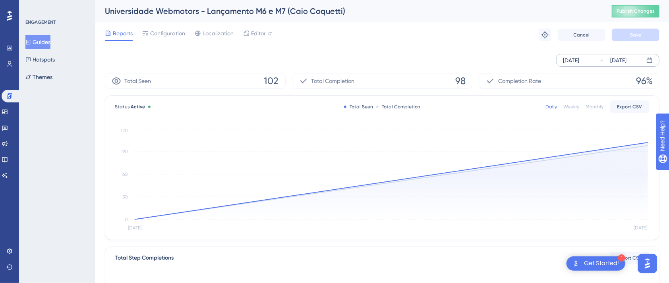 The width and height of the screenshot is (669, 283). What do you see at coordinates (348, 11) in the screenshot?
I see `div: Universidade Webmotors - Lançamento M6 e M7 (Caio Coquetti)` at bounding box center [348, 11].